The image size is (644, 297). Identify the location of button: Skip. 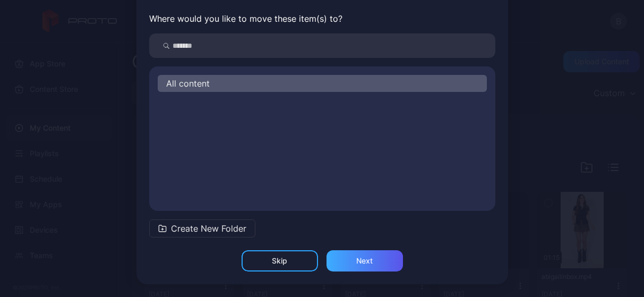
(280, 260).